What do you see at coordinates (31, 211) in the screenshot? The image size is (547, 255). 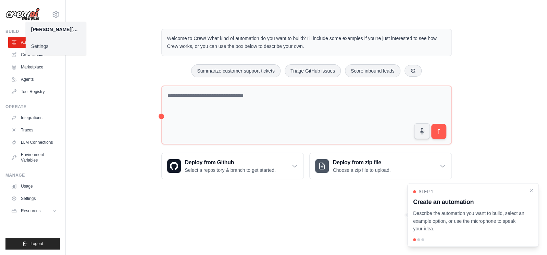 I see `span: Resources` at bounding box center [31, 211].